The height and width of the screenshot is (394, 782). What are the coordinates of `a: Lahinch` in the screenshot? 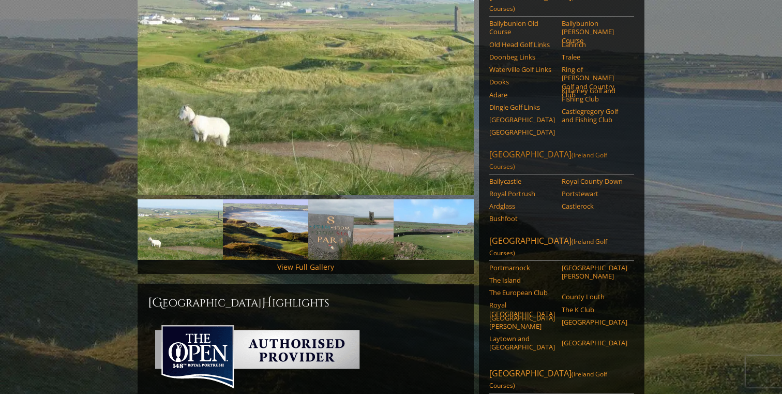 It's located at (594, 44).